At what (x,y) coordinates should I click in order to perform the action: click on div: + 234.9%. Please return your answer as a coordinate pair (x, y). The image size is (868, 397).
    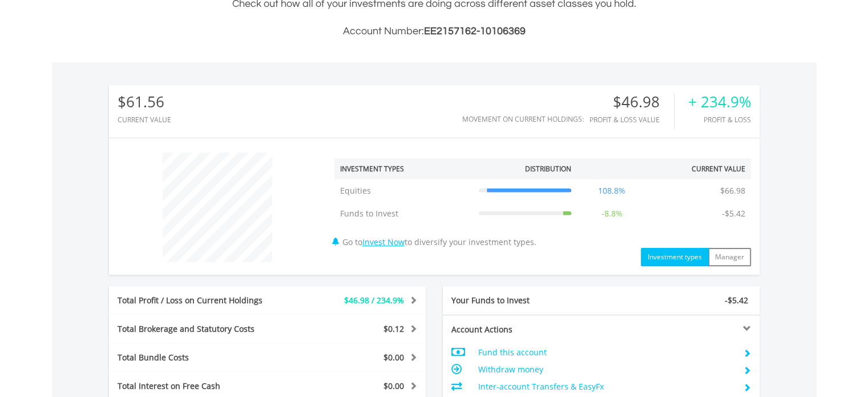
    Looking at the image, I should click on (720, 101).